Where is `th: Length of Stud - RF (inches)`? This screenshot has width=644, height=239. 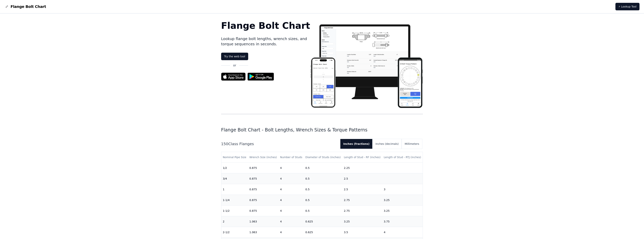
th: Length of Stud - RF (inches) is located at coordinates (362, 157).